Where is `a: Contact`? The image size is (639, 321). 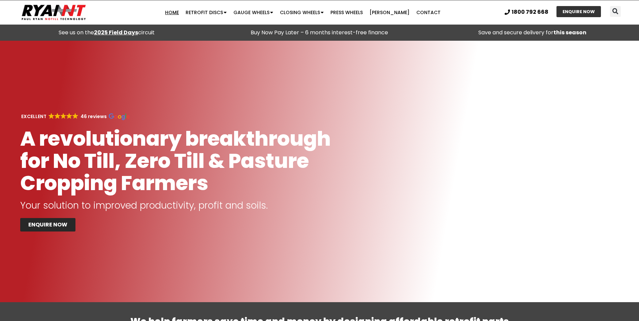
a: Contact is located at coordinates (428, 12).